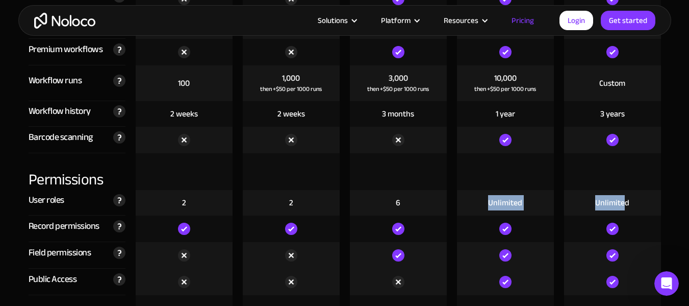 The width and height of the screenshot is (689, 306). What do you see at coordinates (291, 78) in the screenshot?
I see `div: 1,000` at bounding box center [291, 78].